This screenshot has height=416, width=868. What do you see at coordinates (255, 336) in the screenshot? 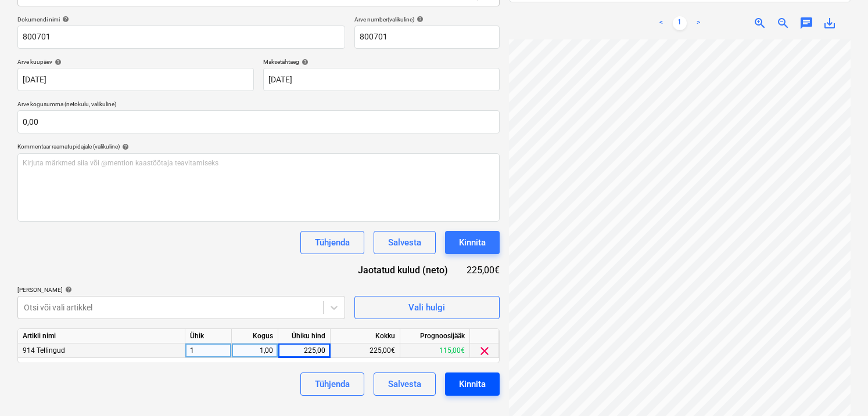
I see `div: Kogus` at bounding box center [255, 336].